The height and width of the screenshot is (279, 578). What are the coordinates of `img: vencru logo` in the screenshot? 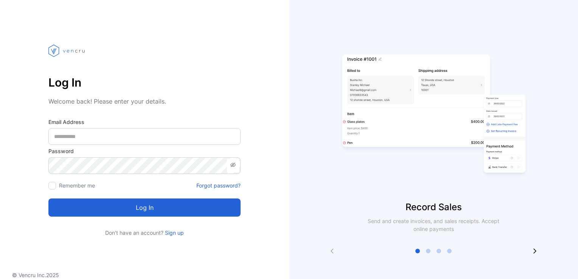 It's located at (67, 51).